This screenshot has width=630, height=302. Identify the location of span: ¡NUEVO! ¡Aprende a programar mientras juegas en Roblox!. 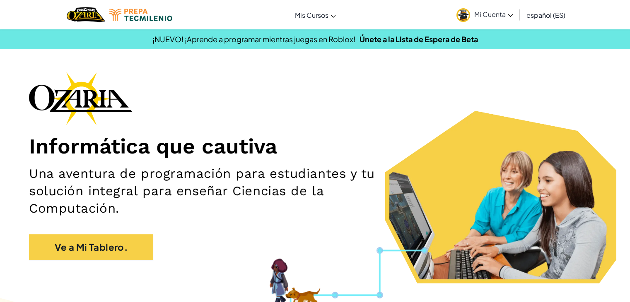
(254, 39).